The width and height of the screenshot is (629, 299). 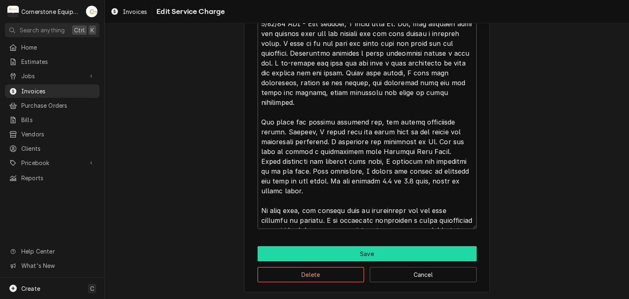 What do you see at coordinates (52, 134) in the screenshot?
I see `a: Vendors` at bounding box center [52, 134].